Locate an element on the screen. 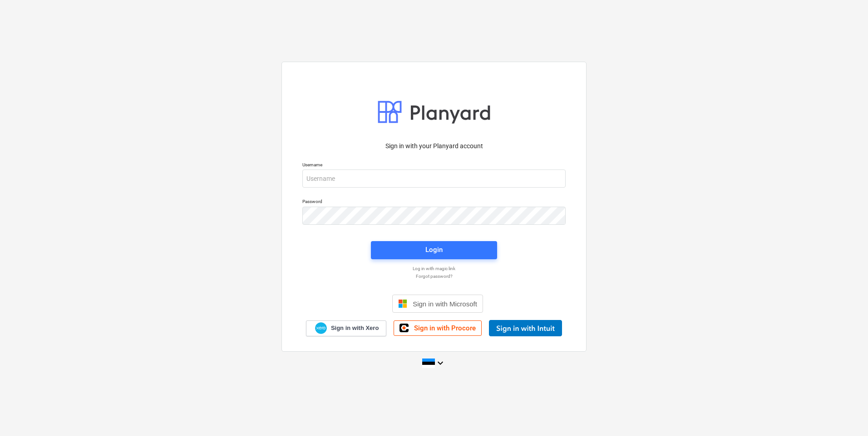  p: Log in with magic link is located at coordinates (434, 269).